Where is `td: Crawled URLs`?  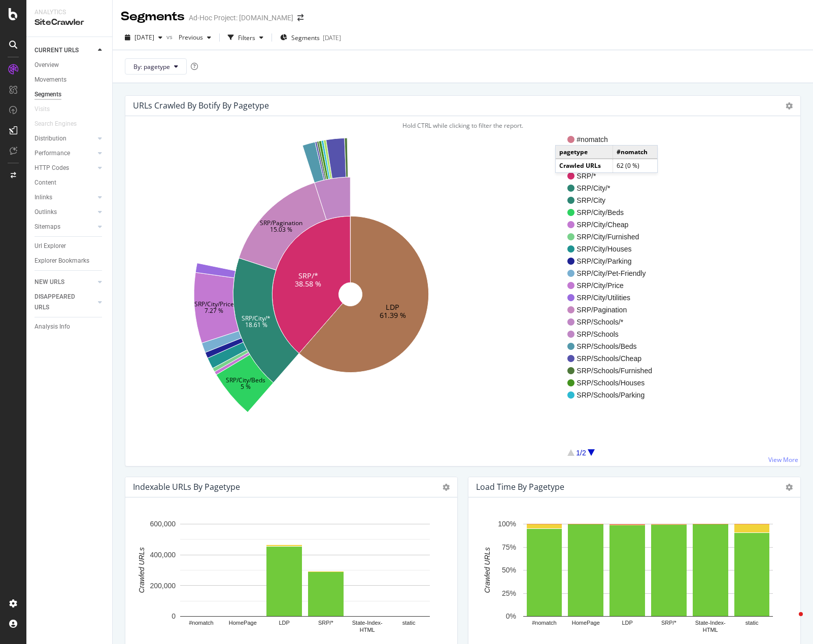
td: Crawled URLs is located at coordinates (584, 165).